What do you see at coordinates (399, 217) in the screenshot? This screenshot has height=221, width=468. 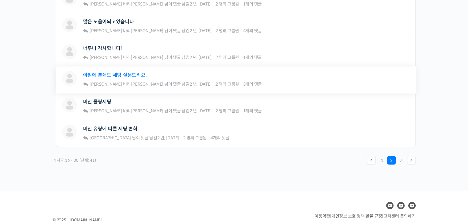 I see `span: 고객센터 문의하기` at bounding box center [399, 217].